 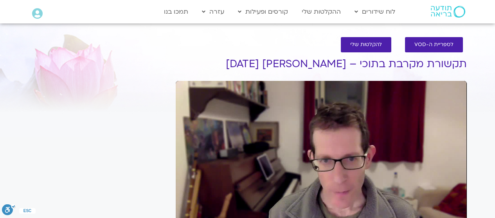 I want to click on a: להקלטות שלי, so click(x=366, y=45).